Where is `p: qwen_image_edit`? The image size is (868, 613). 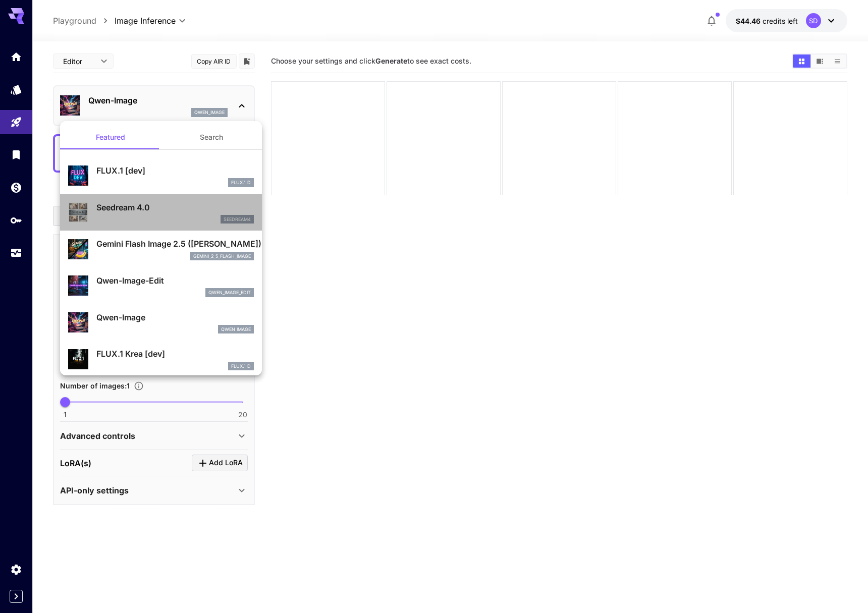
p: qwen_image_edit is located at coordinates (230, 293).